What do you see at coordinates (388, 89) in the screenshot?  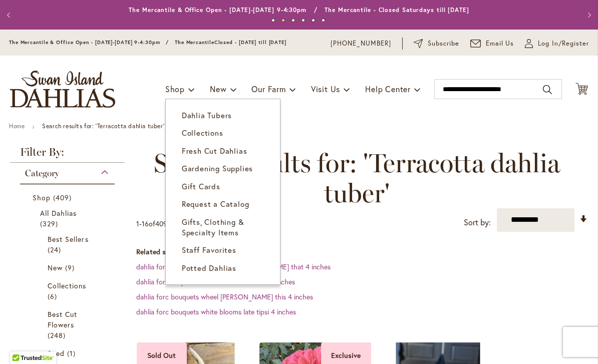 I see `span: Help Center` at bounding box center [388, 89].